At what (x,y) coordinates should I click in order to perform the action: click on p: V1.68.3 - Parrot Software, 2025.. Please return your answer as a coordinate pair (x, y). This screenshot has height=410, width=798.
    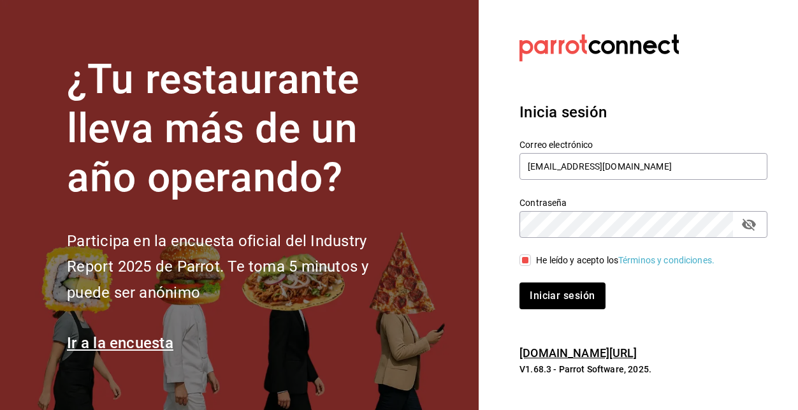
    Looking at the image, I should click on (644, 369).